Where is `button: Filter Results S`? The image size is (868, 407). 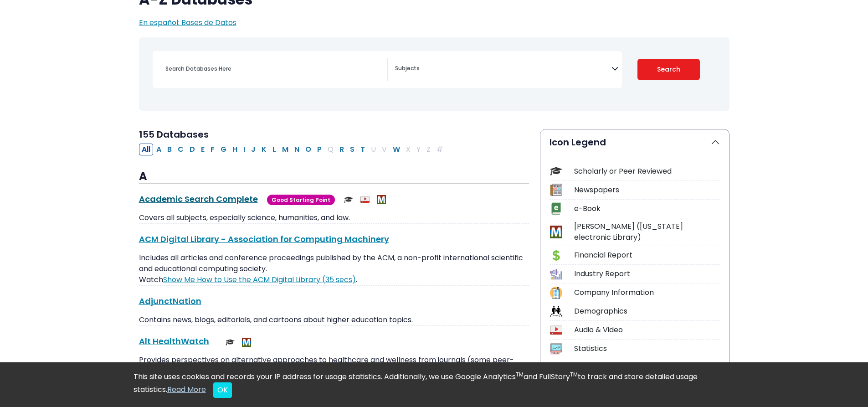 button: Filter Results S is located at coordinates (352, 150).